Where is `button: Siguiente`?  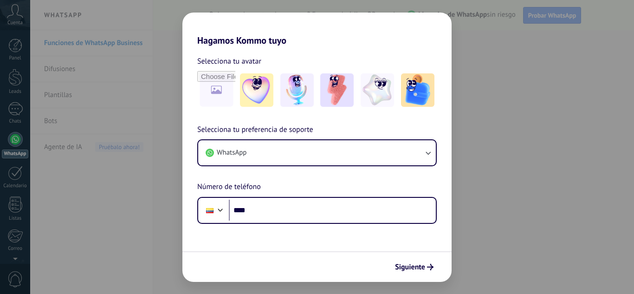 button: Siguiente is located at coordinates (414, 267).